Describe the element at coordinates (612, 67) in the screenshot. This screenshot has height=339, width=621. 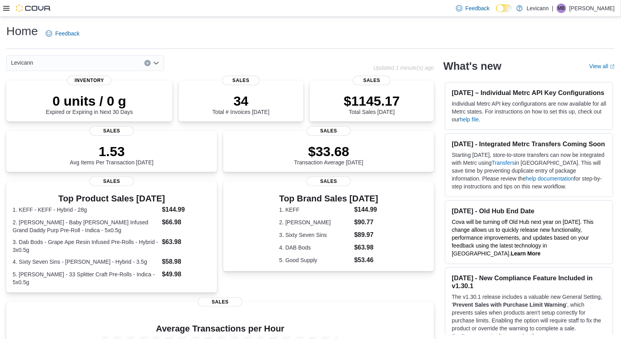
I see `svg: External link` at that location.